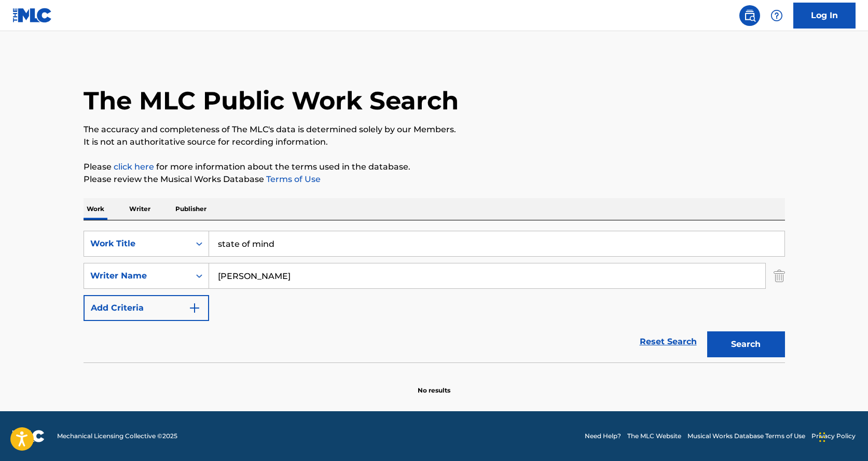 This screenshot has height=461, width=868. I want to click on div: Work Title, so click(137, 244).